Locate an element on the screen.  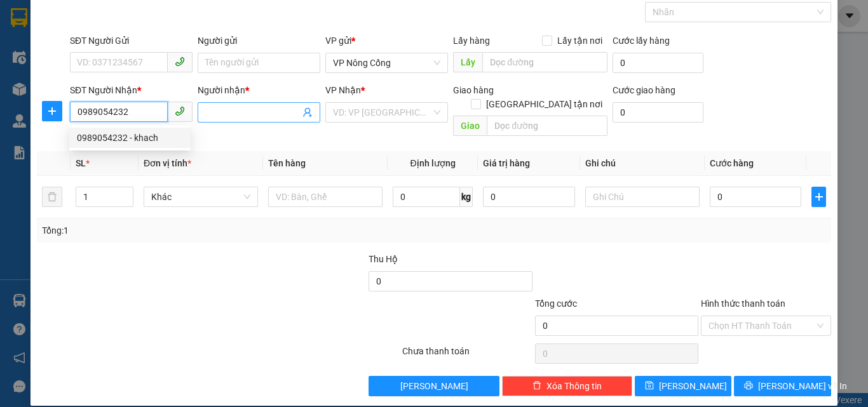
button: delete is located at coordinates (52, 197).